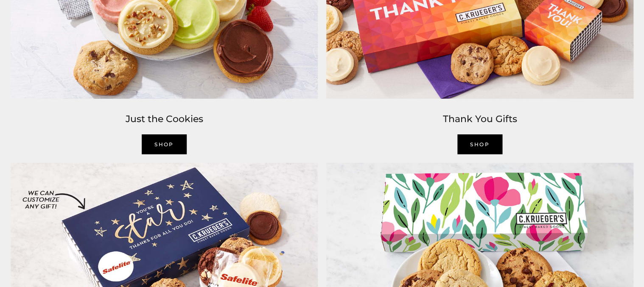 The image size is (644, 287). I want to click on h2: Thank You Gifts, so click(480, 119).